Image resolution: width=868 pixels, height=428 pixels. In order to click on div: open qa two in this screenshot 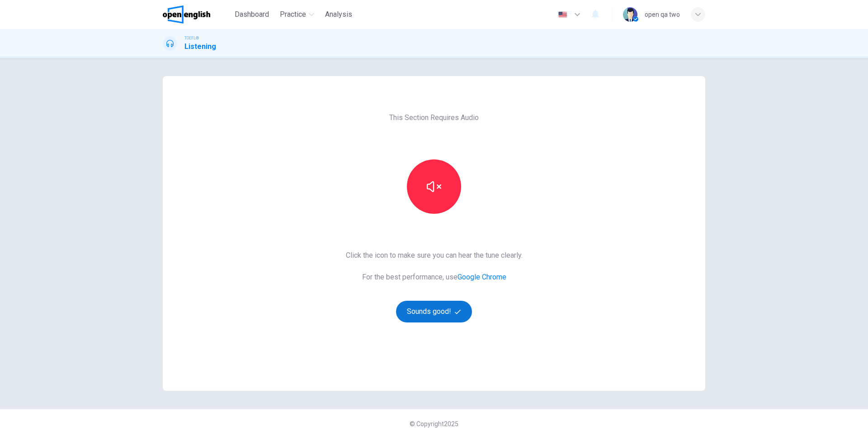, I will do `click(663, 14)`.